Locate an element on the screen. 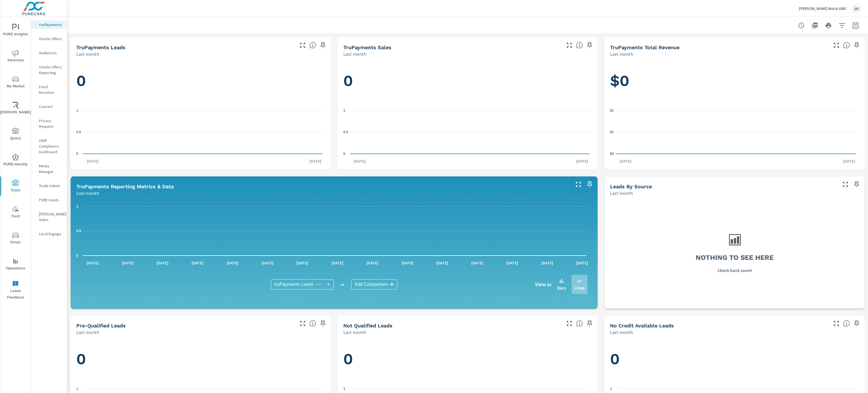 The height and width of the screenshot is (393, 868). div: Privacy Request is located at coordinates (49, 123).